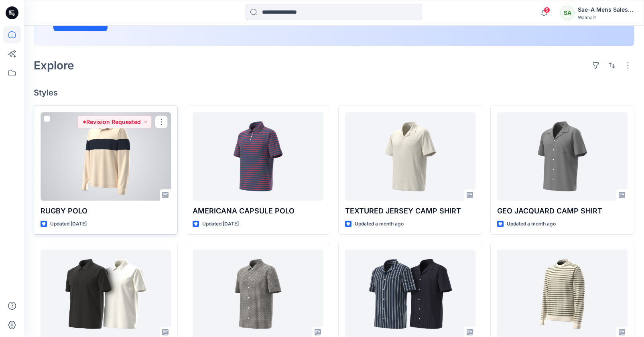 The width and height of the screenshot is (644, 337). I want to click on div: Sae-A Mens Sales Team, so click(606, 10).